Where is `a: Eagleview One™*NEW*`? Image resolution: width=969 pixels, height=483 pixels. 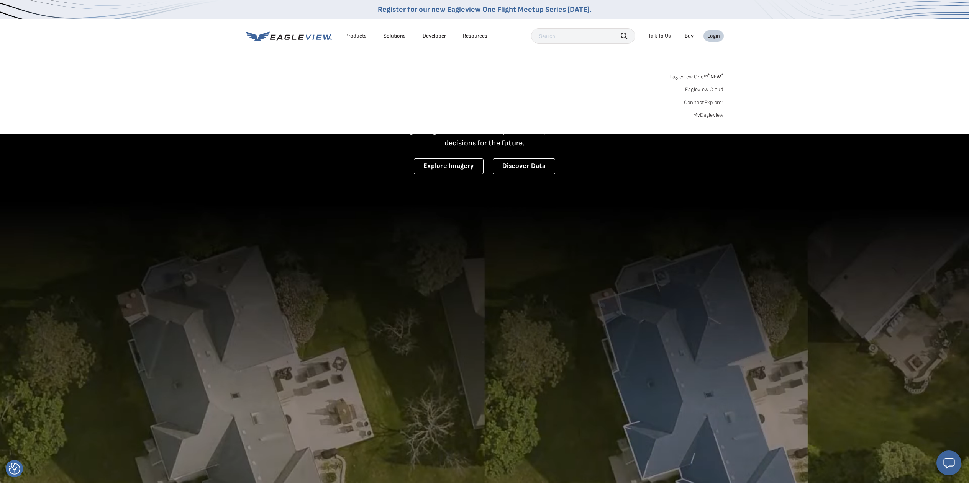
a: Eagleview One™*NEW* is located at coordinates (696, 75).